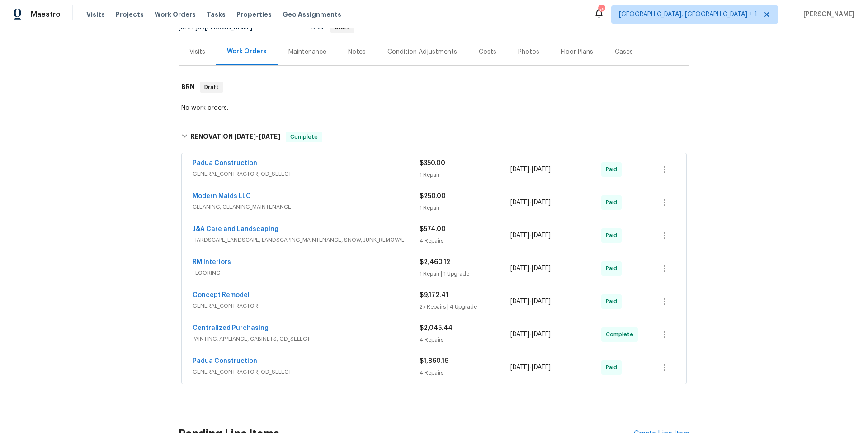 The width and height of the screenshot is (868, 433). Describe the element at coordinates (130, 15) in the screenshot. I see `span: Projects` at that location.